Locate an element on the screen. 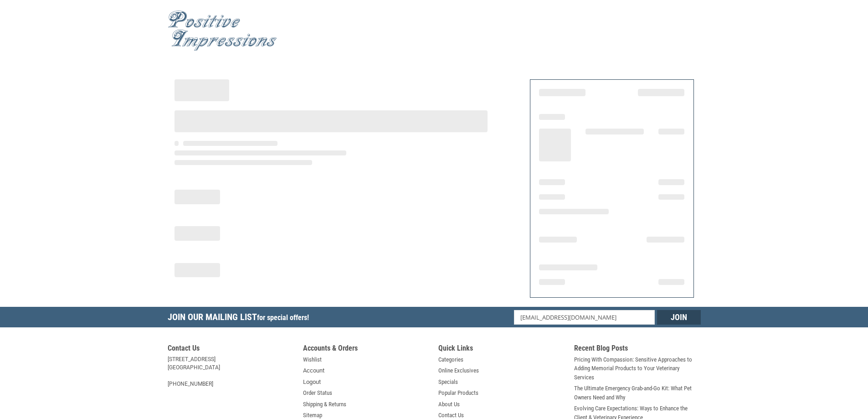 Image resolution: width=868 pixels, height=419 pixels. h5: Join Our Mailing List is located at coordinates (241, 318).